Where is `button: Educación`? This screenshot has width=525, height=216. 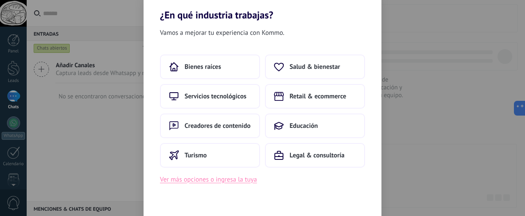
button: Educación is located at coordinates (315, 126).